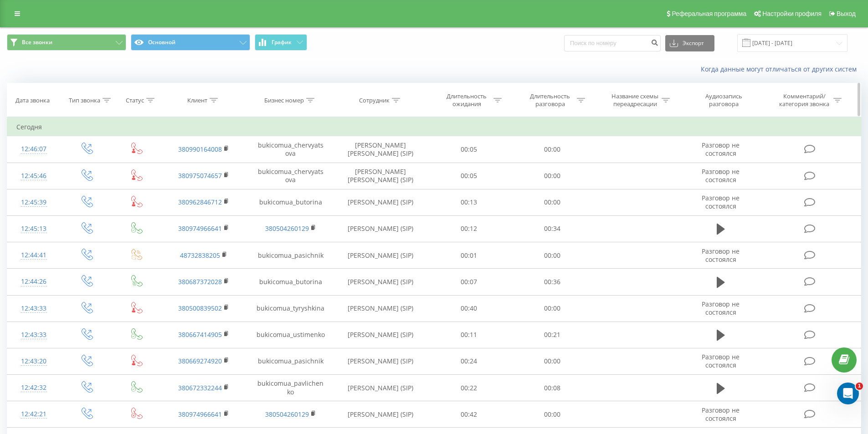  I want to click on button: Основной, so click(191, 43).